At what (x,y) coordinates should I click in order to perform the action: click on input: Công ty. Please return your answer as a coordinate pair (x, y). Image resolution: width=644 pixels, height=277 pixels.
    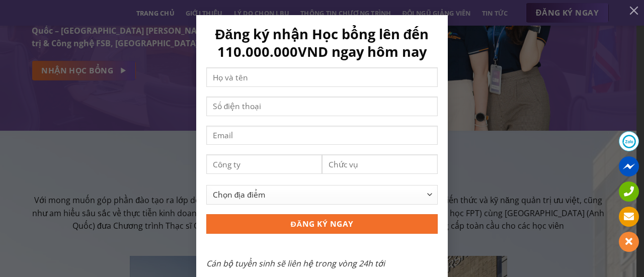
    Looking at the image, I should click on (265, 164).